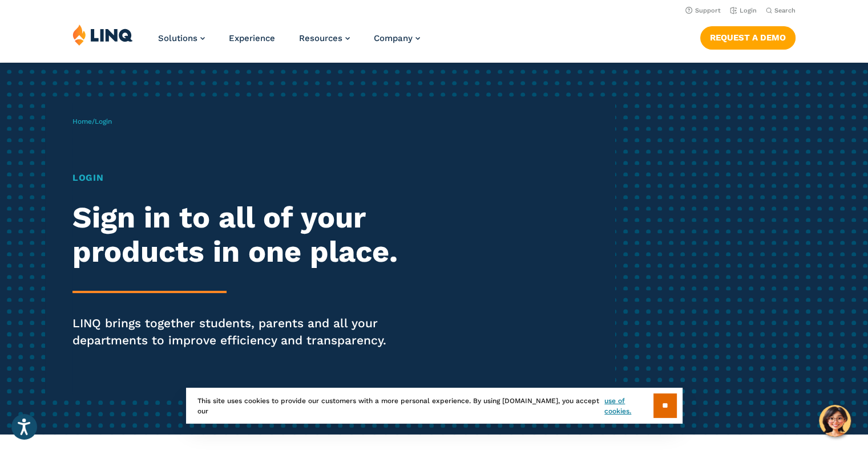  I want to click on span: Login, so click(103, 121).